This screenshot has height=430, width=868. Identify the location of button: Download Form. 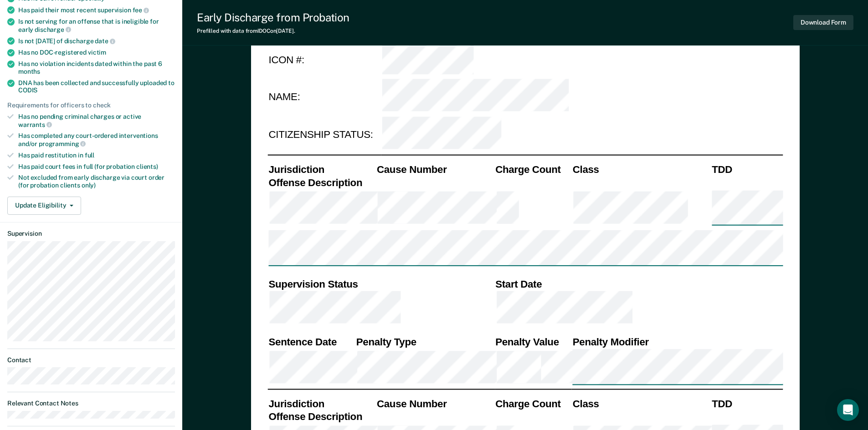
(824, 23).